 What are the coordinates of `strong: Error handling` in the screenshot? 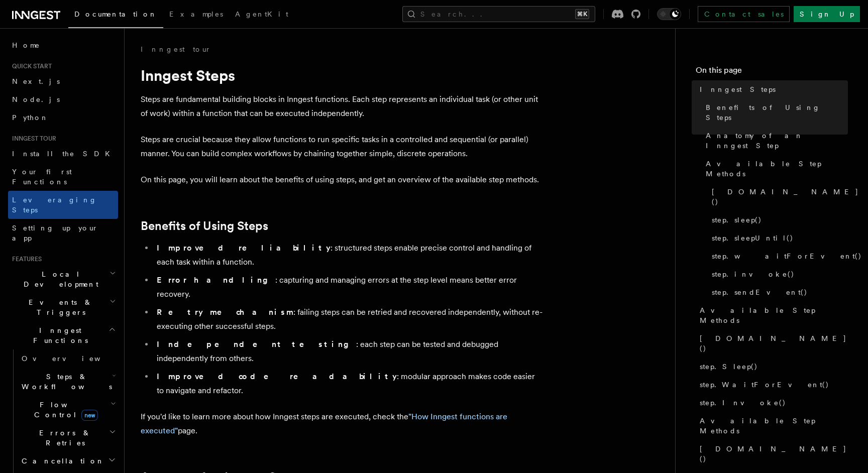 It's located at (216, 280).